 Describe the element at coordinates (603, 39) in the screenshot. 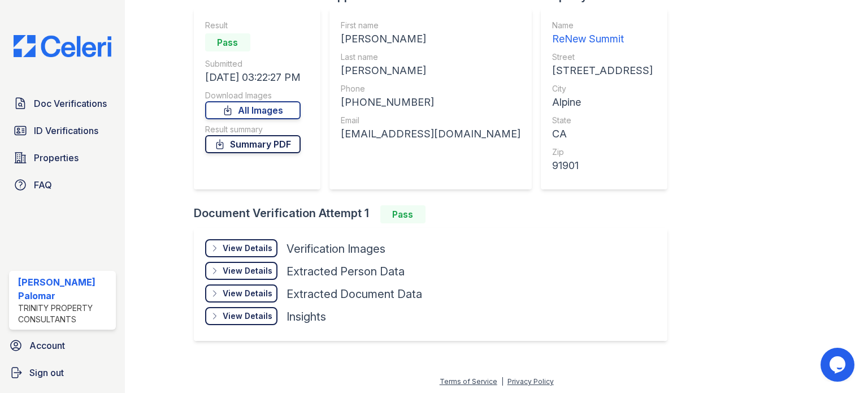

I see `div: ReNew Summit` at that location.